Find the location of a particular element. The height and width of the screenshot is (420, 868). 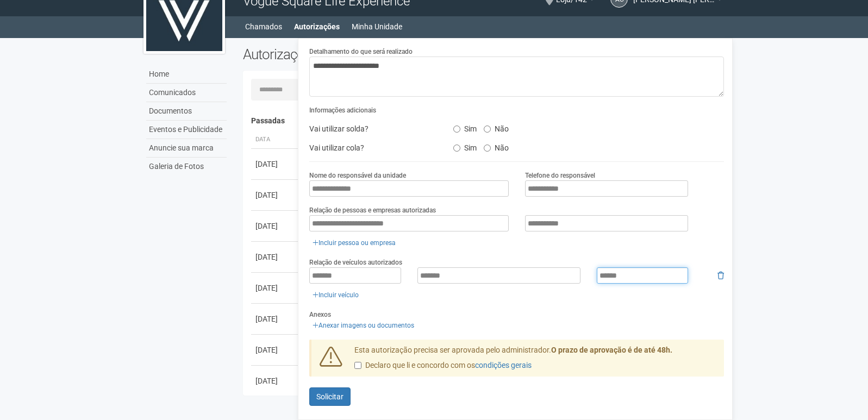

a: Eventos e Publicidade is located at coordinates (187, 130).